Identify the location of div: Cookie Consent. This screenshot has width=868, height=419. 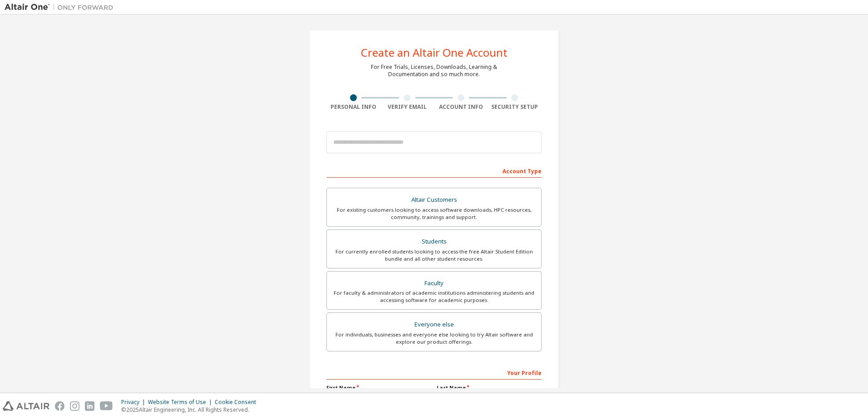
(237, 402).